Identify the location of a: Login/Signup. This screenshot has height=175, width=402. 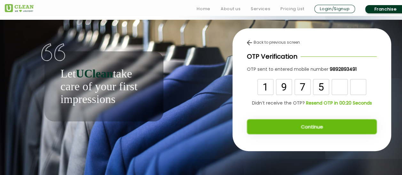
(334, 9).